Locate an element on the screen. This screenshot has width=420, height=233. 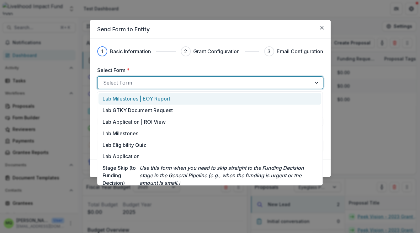
h3: Basic Information is located at coordinates (130, 51).